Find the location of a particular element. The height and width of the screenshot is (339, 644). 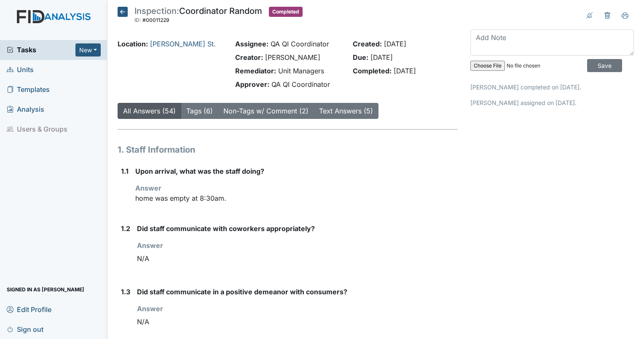

span: Edit Profile is located at coordinates (29, 309).